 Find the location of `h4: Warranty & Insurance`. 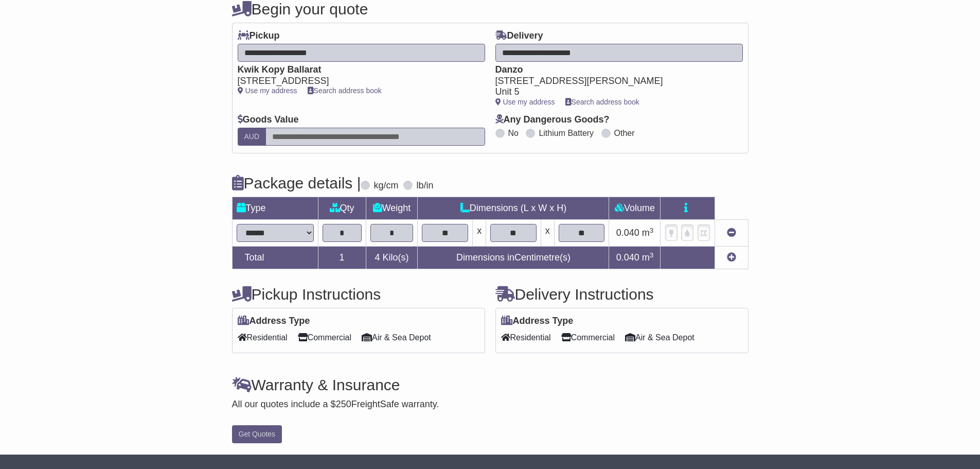

h4: Warranty & Insurance is located at coordinates (490, 385).